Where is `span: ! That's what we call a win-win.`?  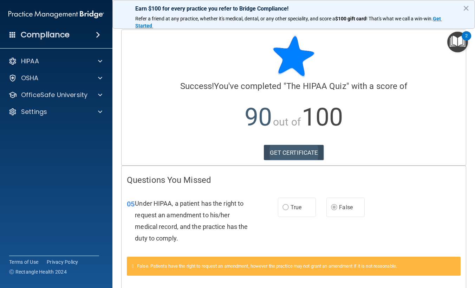
span: ! That's what we call a win-win. is located at coordinates (400, 19).